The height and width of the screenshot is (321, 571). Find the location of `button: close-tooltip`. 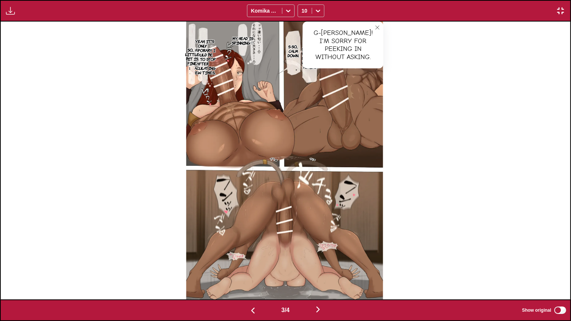

button: close-tooltip is located at coordinates (377, 28).